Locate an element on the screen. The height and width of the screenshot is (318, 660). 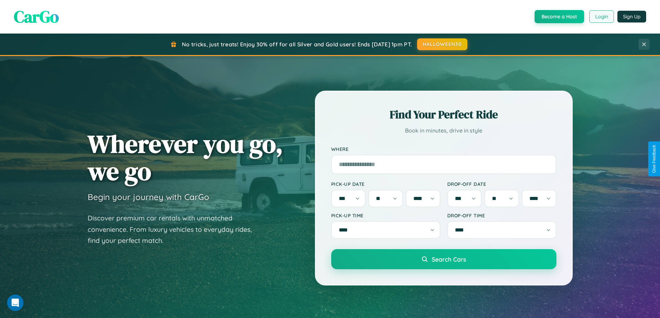
label: Where is located at coordinates (444, 149).